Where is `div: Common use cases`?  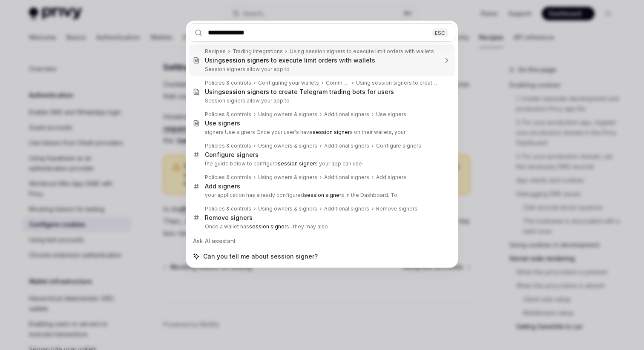 div: Common use cases is located at coordinates (337, 83).